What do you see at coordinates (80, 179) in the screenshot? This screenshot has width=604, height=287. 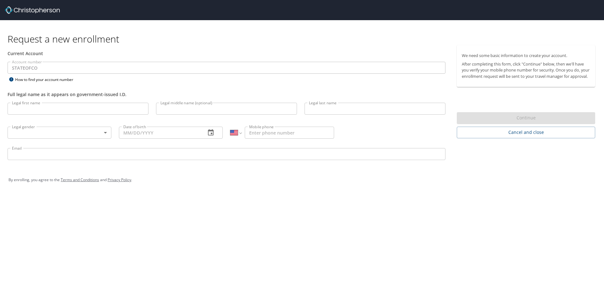 I see `a: Terms and Conditions` at bounding box center [80, 179].